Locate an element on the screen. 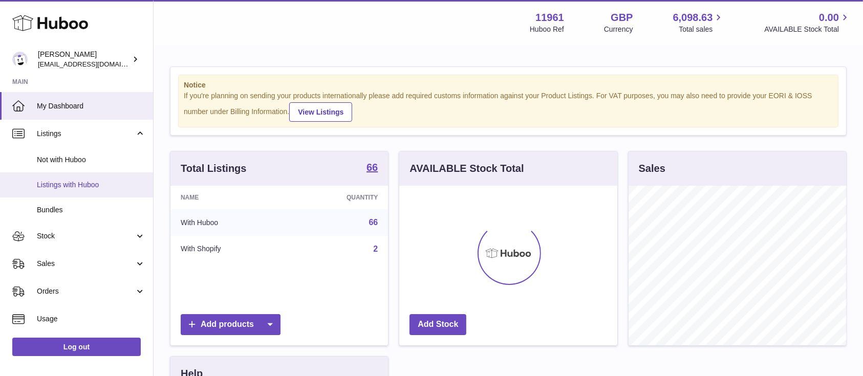  span: 0.00 is located at coordinates (829, 17).